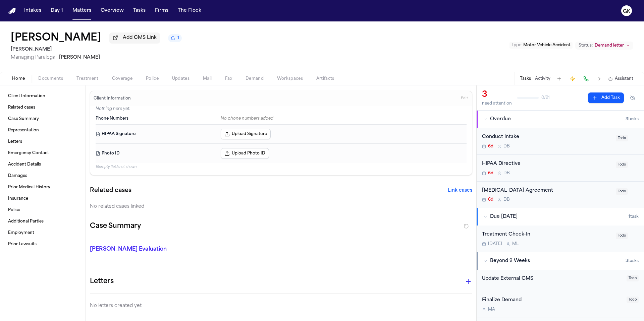  What do you see at coordinates (541, 45) in the screenshot?
I see `button: Edit Type: Motor Vehicle Accident` at bounding box center [541, 45].